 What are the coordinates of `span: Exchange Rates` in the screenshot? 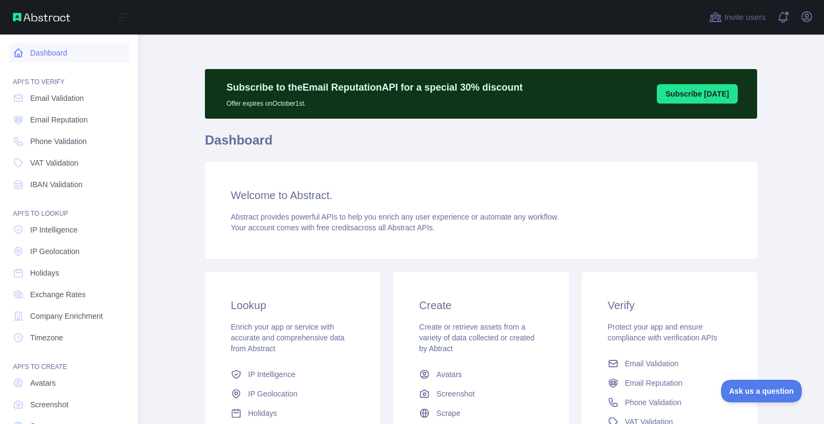 It's located at (58, 295).